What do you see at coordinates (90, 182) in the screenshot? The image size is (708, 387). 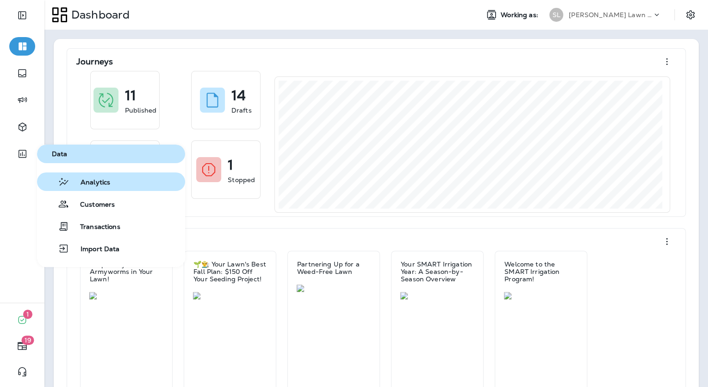 I see `span: Analytics` at bounding box center [90, 182].